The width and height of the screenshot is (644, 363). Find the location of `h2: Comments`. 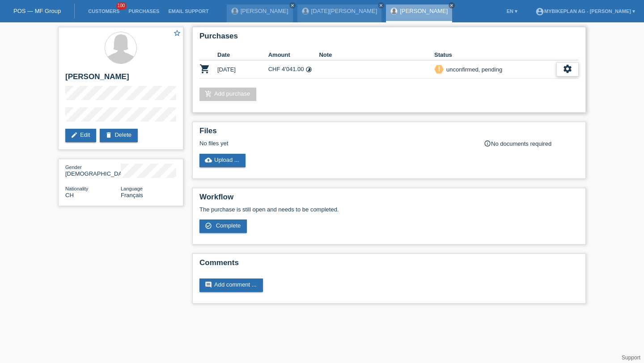

h2: Comments is located at coordinates (389, 265).